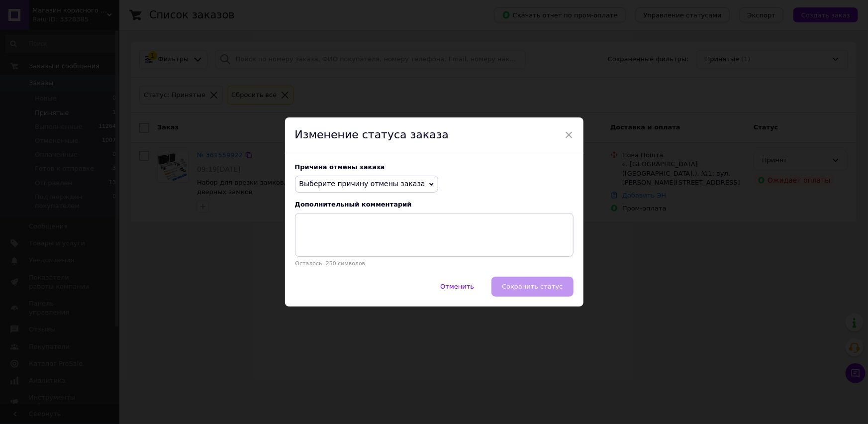 The height and width of the screenshot is (424, 868). Describe the element at coordinates (362, 184) in the screenshot. I see `span: Выберите причину отмены заказа` at that location.